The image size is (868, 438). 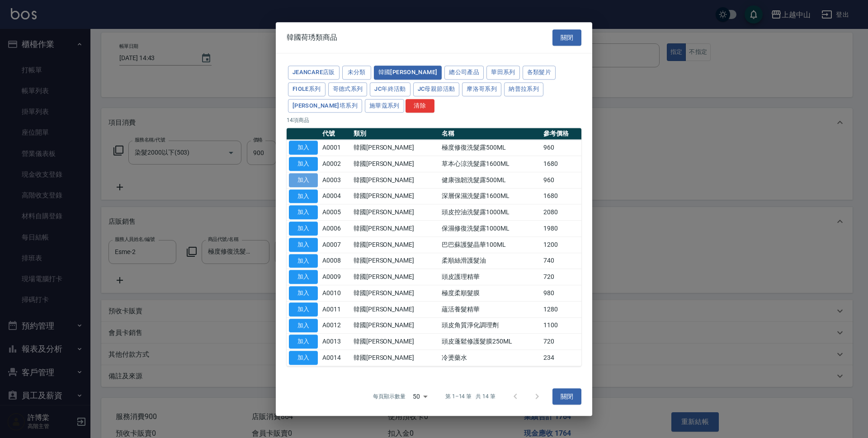 What do you see at coordinates (312, 38) in the screenshot?
I see `span: 韓國荷琇類商品` at bounding box center [312, 38].